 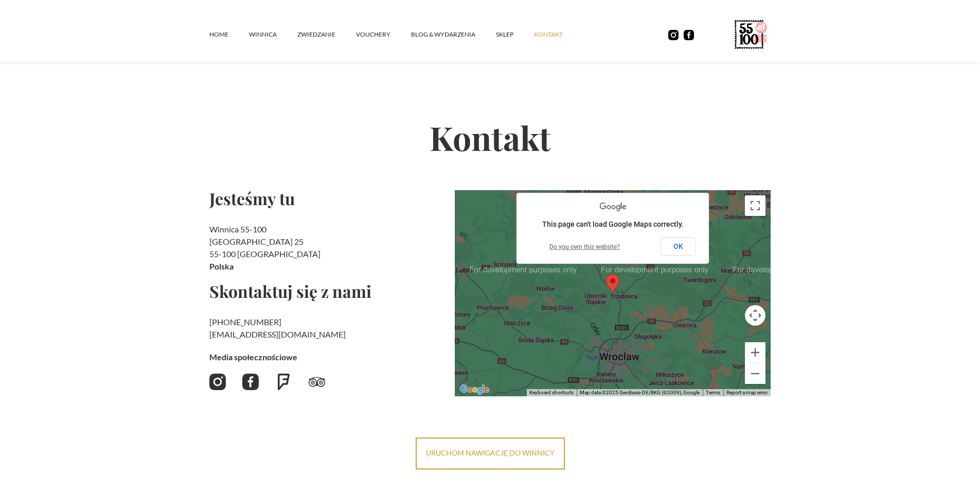 What do you see at coordinates (713, 392) in the screenshot?
I see `a: Terms (opens in new tab)` at bounding box center [713, 392].